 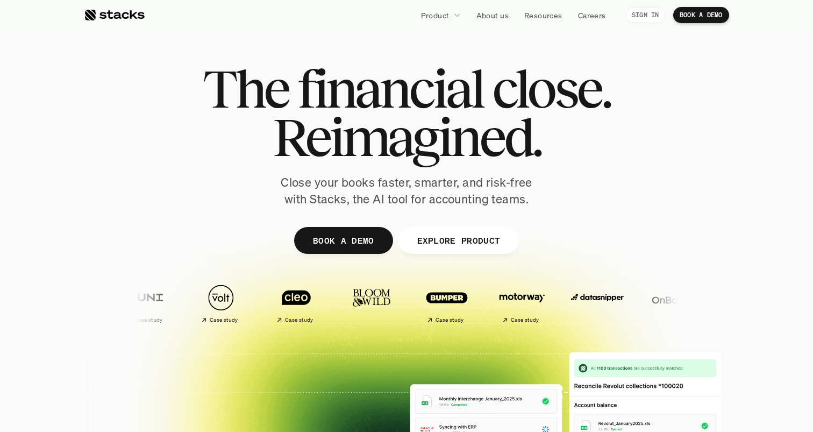 What do you see at coordinates (493, 15) in the screenshot?
I see `p: About us` at bounding box center [493, 15].